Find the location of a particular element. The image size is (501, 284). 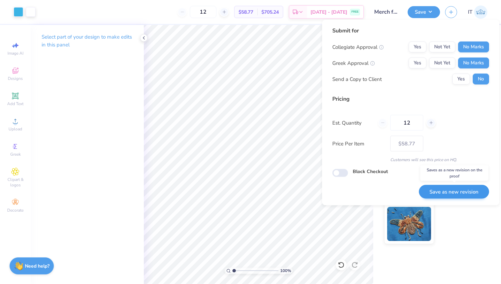

span: $705.24 is located at coordinates (270, 12).